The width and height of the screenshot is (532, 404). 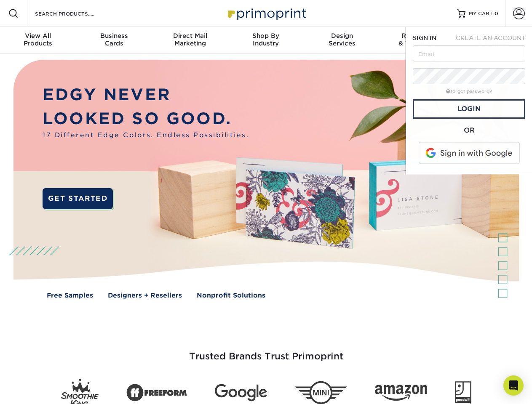 I want to click on a: BusinessCards, so click(x=113, y=40).